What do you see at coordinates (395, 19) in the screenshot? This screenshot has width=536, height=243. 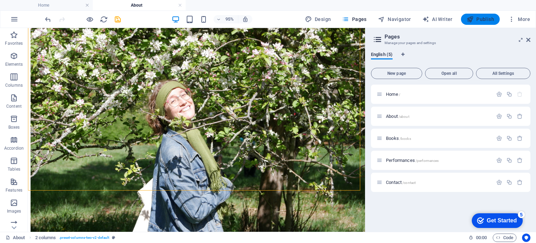 I see `span: Navigator` at bounding box center [395, 19].